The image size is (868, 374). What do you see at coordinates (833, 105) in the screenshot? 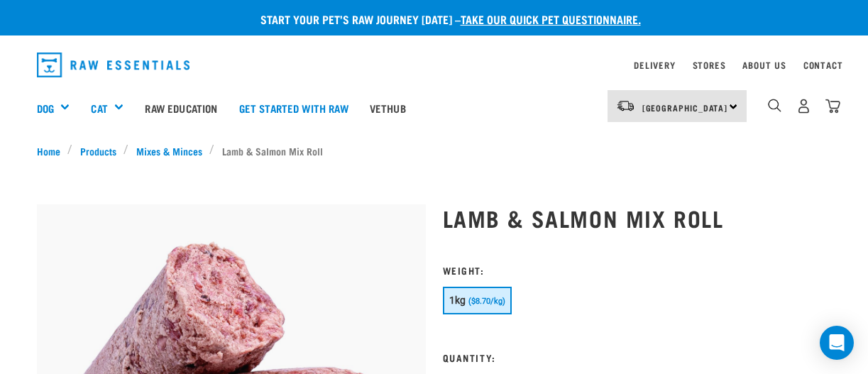
I see `img: home-icon@2x.png` at bounding box center [833, 105].